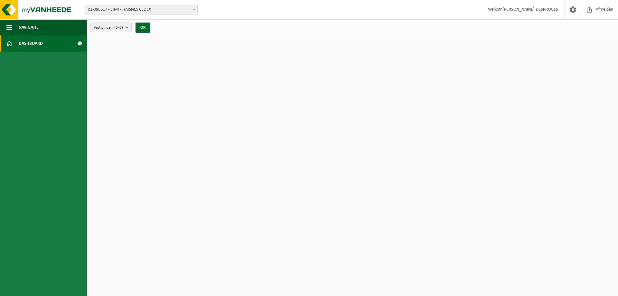  I want to click on span: Vestigingen, so click(108, 28).